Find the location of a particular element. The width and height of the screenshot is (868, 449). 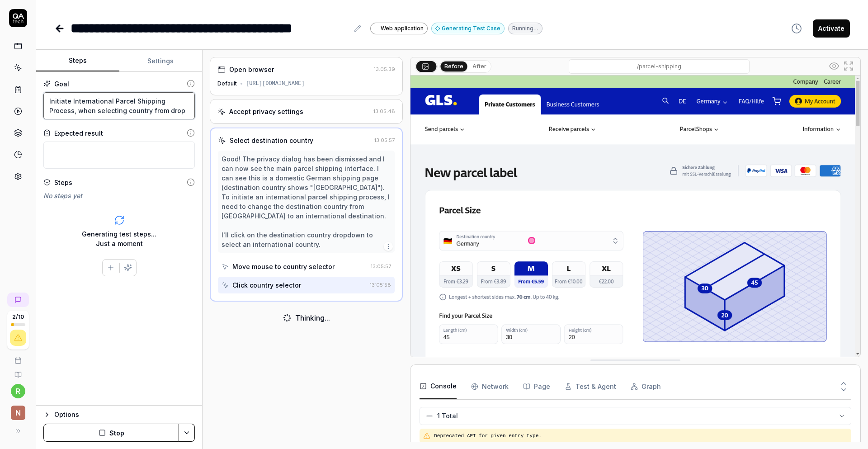

div: Running… is located at coordinates (526, 28).